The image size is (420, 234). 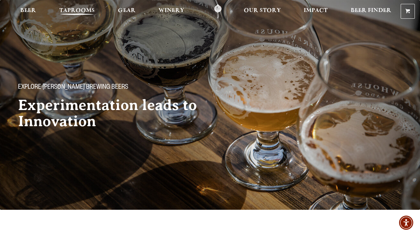 I want to click on a: Odell Home, so click(x=218, y=11).